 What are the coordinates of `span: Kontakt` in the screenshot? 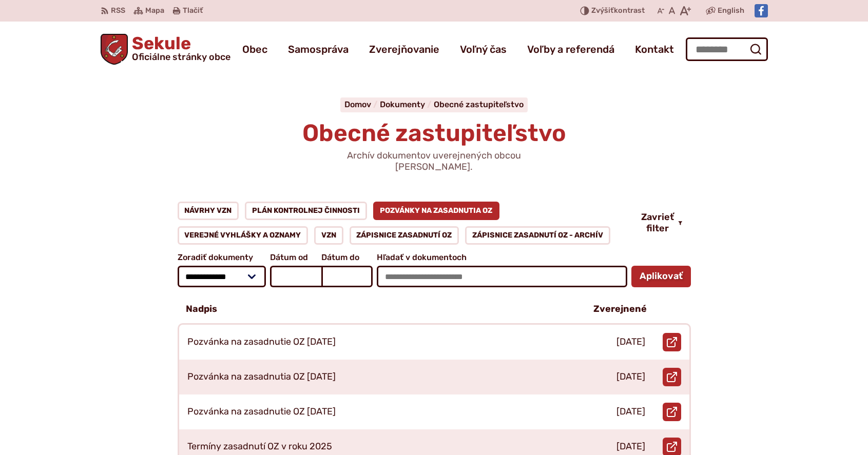 It's located at (654, 49).